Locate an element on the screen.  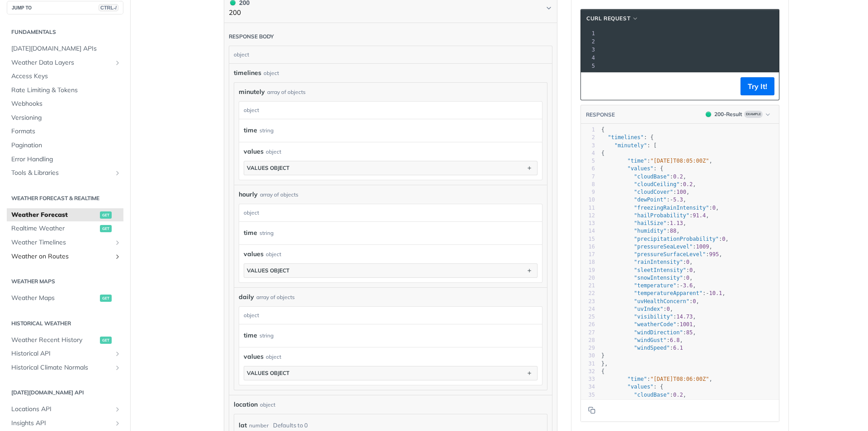
span: "freezingRainIntensity" is located at coordinates (672, 208).